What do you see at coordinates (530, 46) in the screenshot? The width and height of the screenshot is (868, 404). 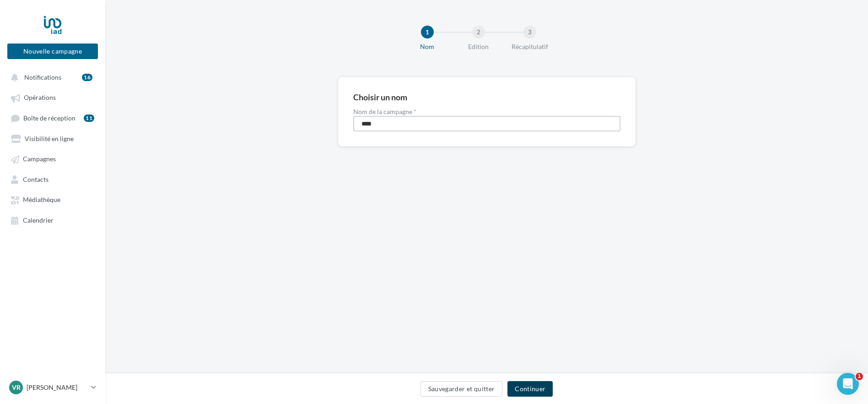 I see `div: Récapitulatif` at bounding box center [530, 46].